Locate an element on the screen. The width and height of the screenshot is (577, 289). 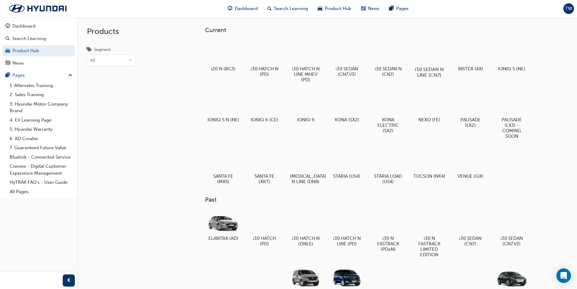
a: 4. EV Learning Page is located at coordinates (41, 120).